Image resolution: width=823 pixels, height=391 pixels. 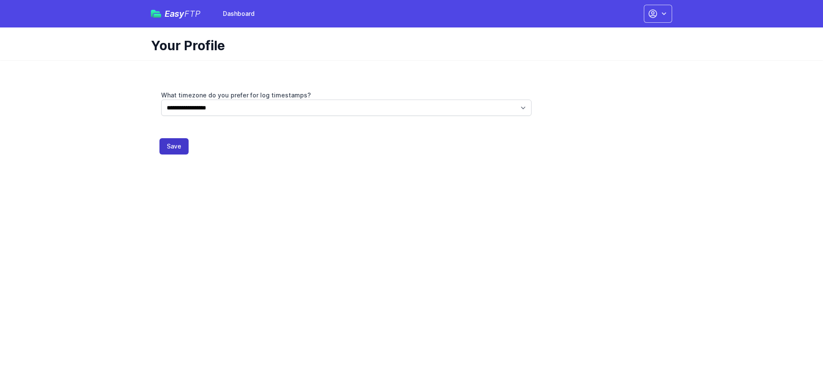 I want to click on a: EasyFTP, so click(x=176, y=14).